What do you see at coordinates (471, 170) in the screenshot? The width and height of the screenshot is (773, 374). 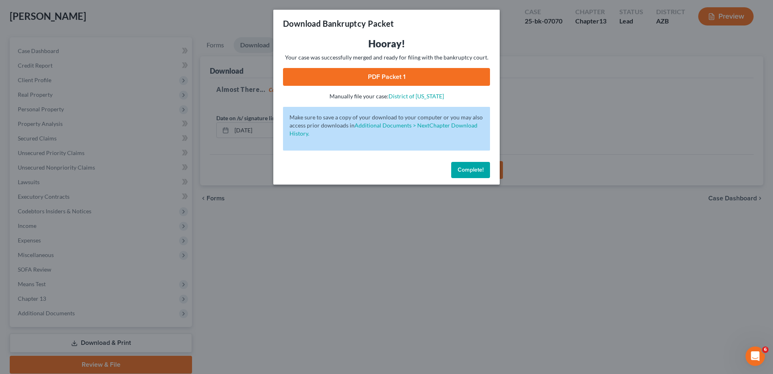 I see `button: Complete!` at bounding box center [471, 170].